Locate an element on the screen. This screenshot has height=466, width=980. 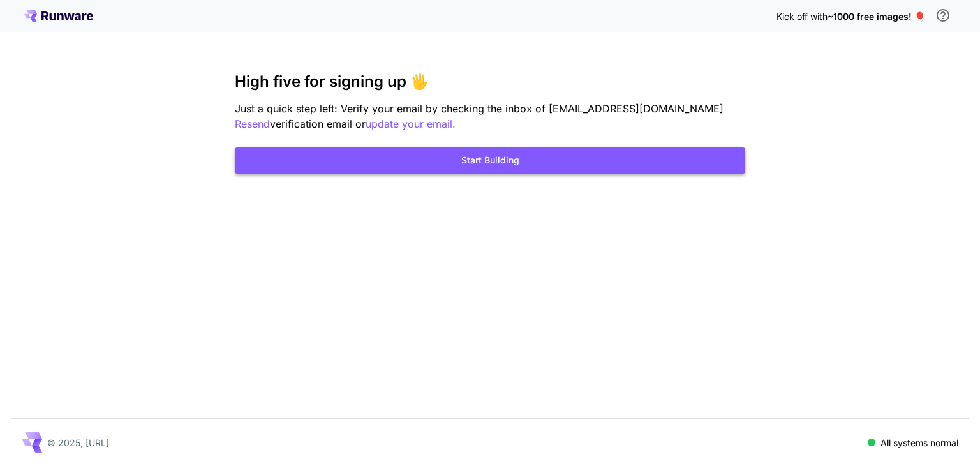
button: Resend is located at coordinates (252, 124).